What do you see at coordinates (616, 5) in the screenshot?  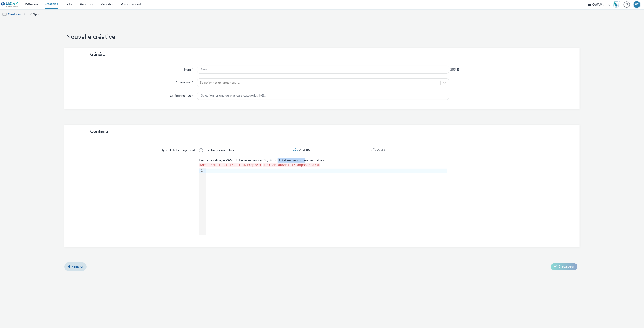 I see `img: Hawk Academy` at bounding box center [616, 5].